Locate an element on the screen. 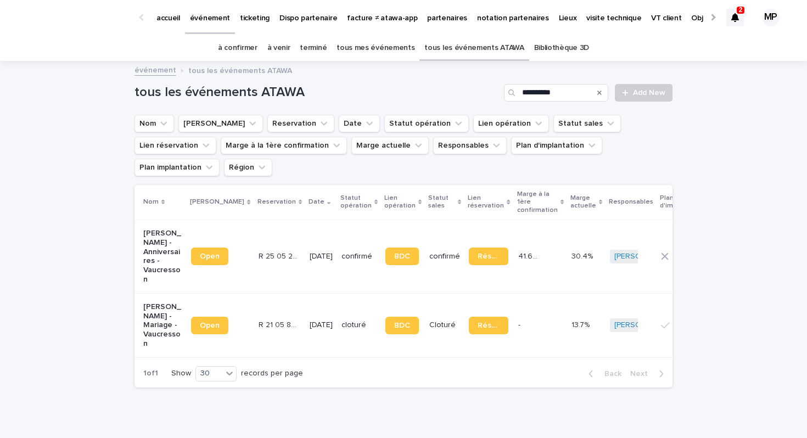 This screenshot has height=438, width=807. p: Statut opération is located at coordinates (356, 202).